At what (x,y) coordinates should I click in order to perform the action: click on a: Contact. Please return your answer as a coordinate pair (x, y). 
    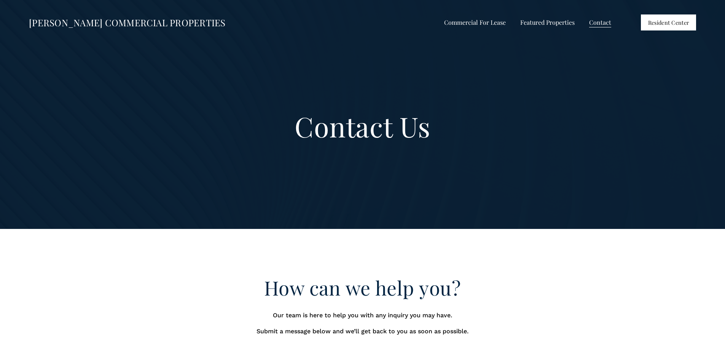
    Looking at the image, I should click on (600, 22).